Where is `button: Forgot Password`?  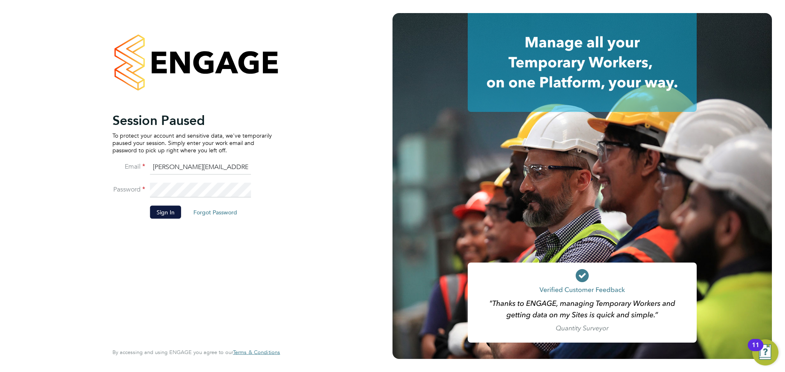 button: Forgot Password is located at coordinates (215, 212).